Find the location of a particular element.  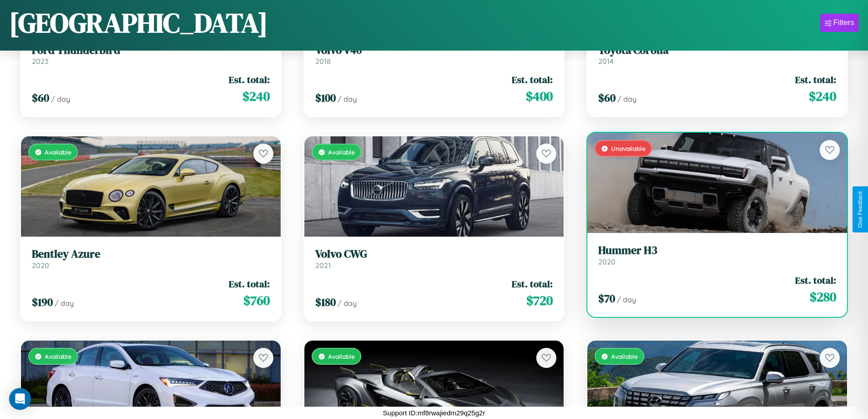

a: Hummer H32020 is located at coordinates (717, 255).